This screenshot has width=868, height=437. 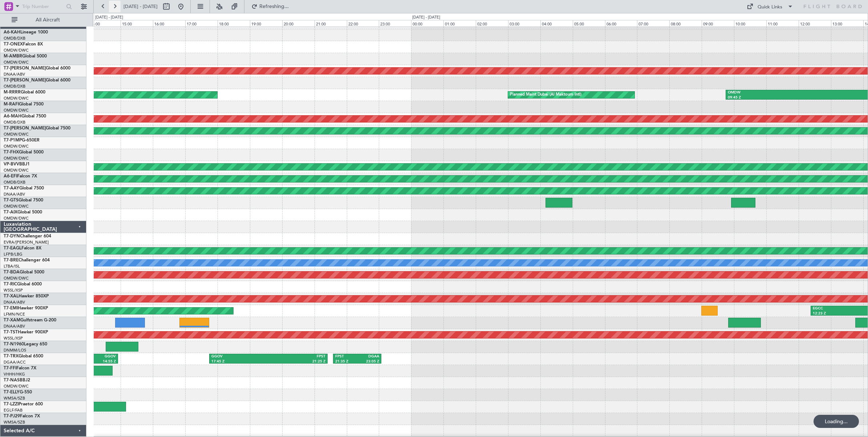 I want to click on div: OMDW, so click(x=783, y=93).